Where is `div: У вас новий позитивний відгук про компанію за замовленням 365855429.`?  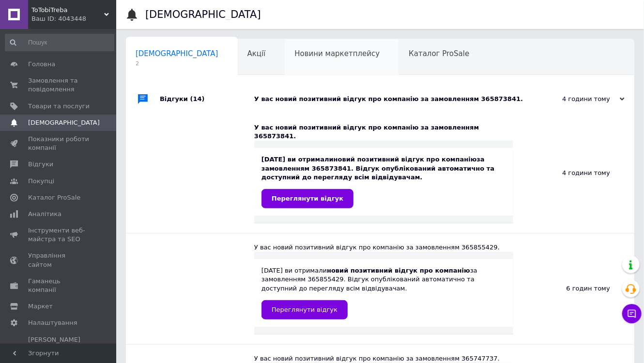
div: У вас новий позитивний відгук про компанію за замовленням 365855429. is located at coordinates (384, 248).